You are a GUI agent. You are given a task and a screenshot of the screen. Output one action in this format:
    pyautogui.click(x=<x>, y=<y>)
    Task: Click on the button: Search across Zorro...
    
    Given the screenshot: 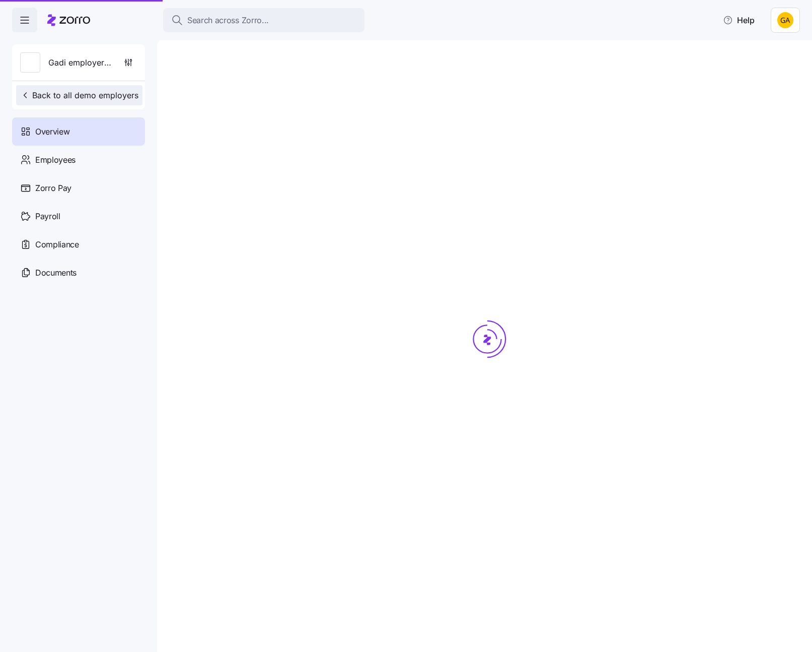 What is the action you would take?
    pyautogui.click(x=263, y=21)
    